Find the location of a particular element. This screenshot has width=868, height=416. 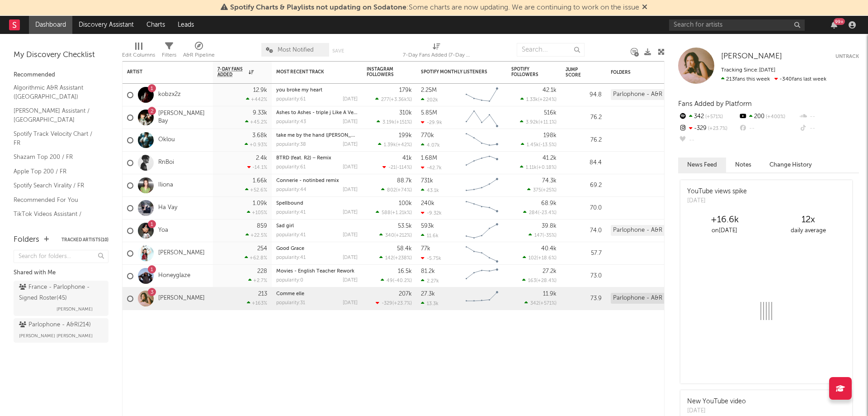

div: +62.8 % is located at coordinates (256, 257).